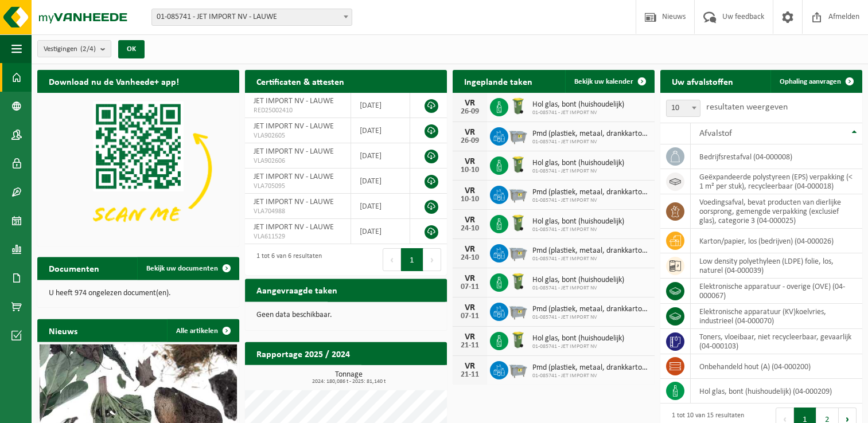 Image resolution: width=868 pixels, height=423 pixels. What do you see at coordinates (715, 133) in the screenshot?
I see `span: Afvalstof` at bounding box center [715, 133].